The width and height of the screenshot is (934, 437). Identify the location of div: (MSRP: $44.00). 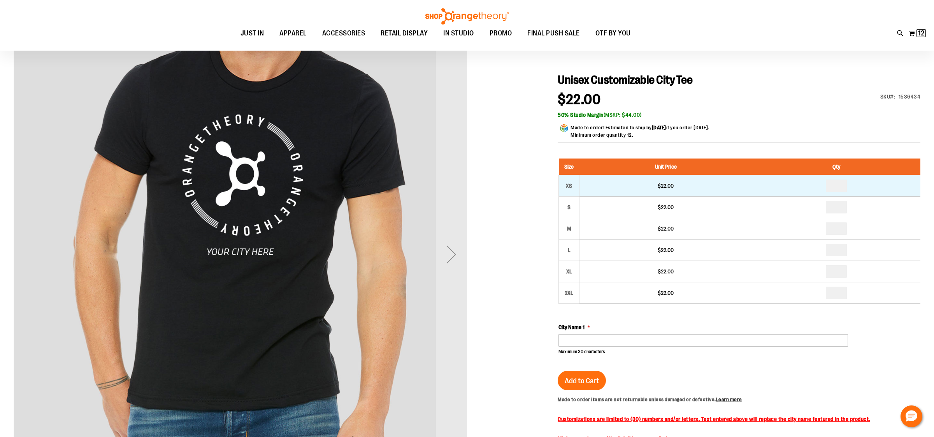
(739, 115).